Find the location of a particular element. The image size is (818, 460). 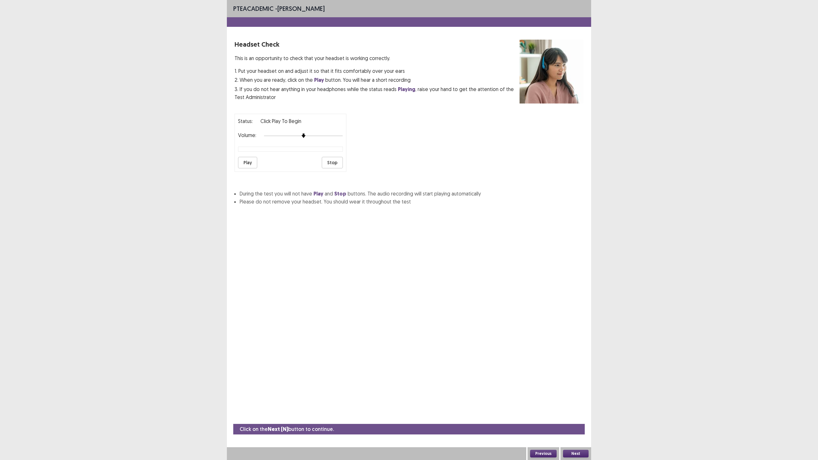

button: Next is located at coordinates (576, 454).